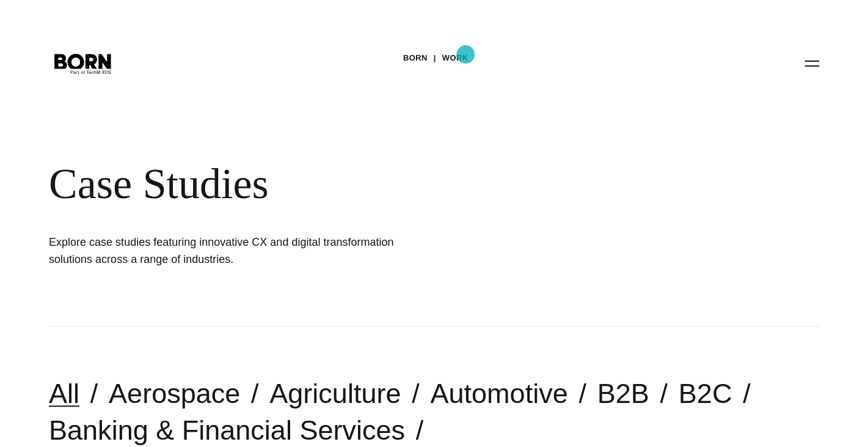  Describe the element at coordinates (335, 393) in the screenshot. I see `a: Agriculture` at that location.